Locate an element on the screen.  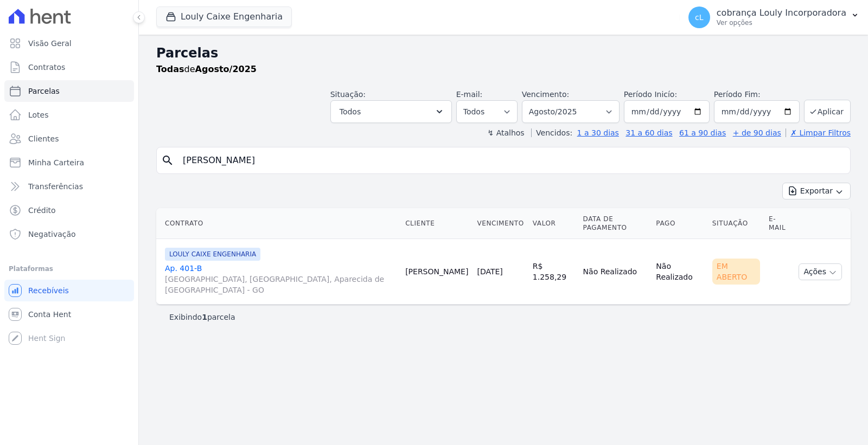
span: Visão Geral is located at coordinates (50, 43).